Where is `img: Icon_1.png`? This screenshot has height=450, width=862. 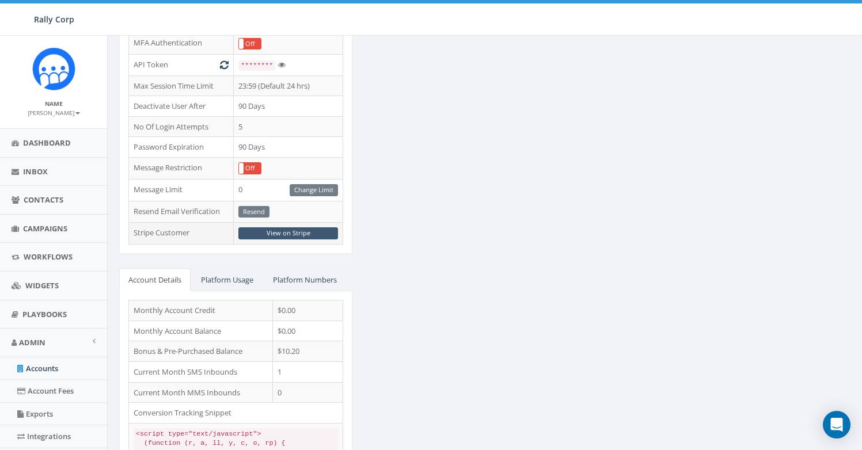 img: Icon_1.png is located at coordinates (54, 68).